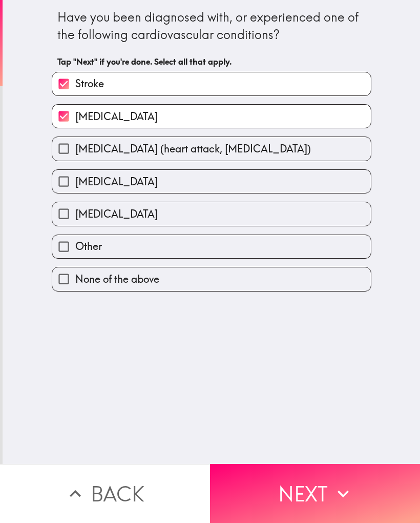  I want to click on span: Other, so click(89, 247).